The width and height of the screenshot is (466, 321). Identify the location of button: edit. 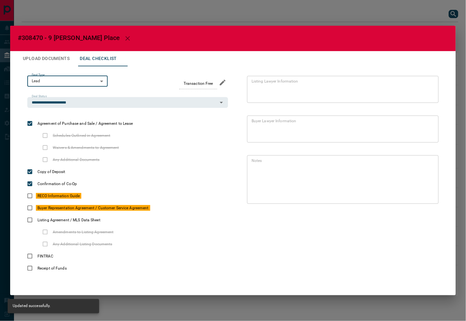
(223, 83).